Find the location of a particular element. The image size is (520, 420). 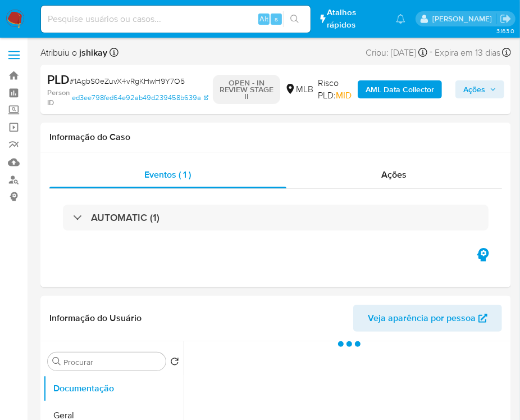

input: Procurar is located at coordinates (112, 362).